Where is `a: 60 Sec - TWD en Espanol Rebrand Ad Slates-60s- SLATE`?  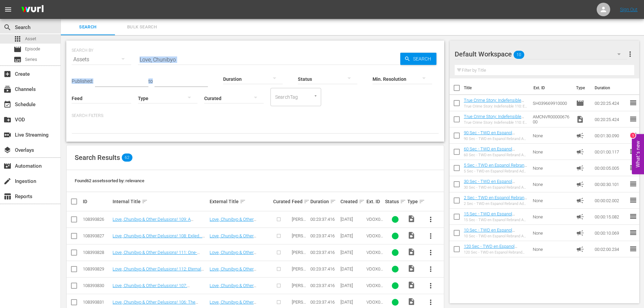
a: 60 Sec - TWD en Espanol Rebrand Ad Slates-60s- SLATE is located at coordinates (493, 151).